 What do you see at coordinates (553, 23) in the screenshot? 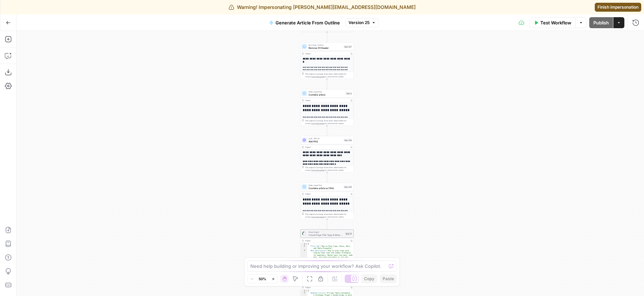
I see `button: Test Workflow` at bounding box center [553, 23].